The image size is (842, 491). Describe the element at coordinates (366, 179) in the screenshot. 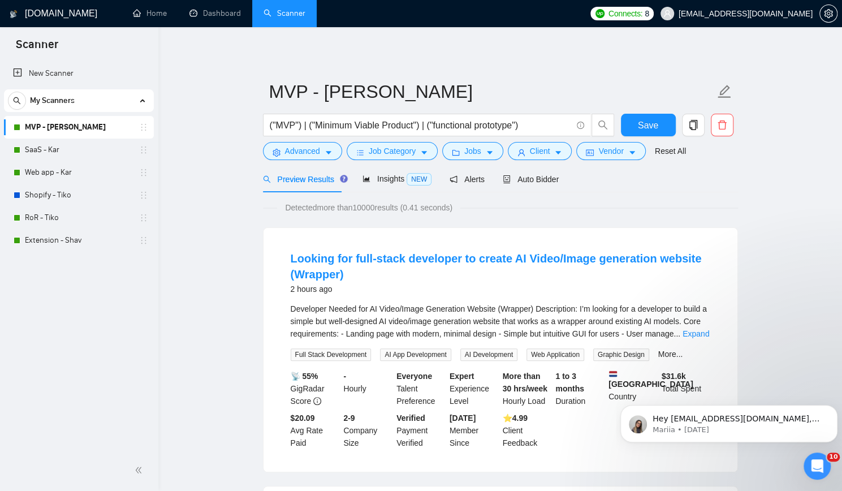

I see `span: area-chart` at that location.